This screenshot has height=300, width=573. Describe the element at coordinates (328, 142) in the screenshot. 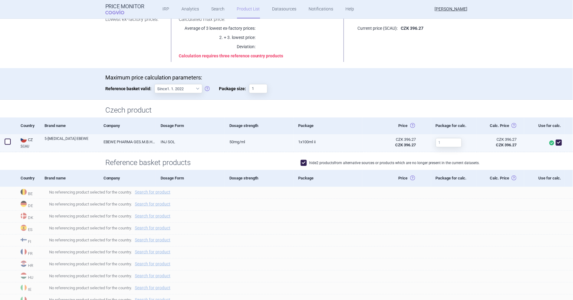

I see `a: 1X100ML II` at that location.